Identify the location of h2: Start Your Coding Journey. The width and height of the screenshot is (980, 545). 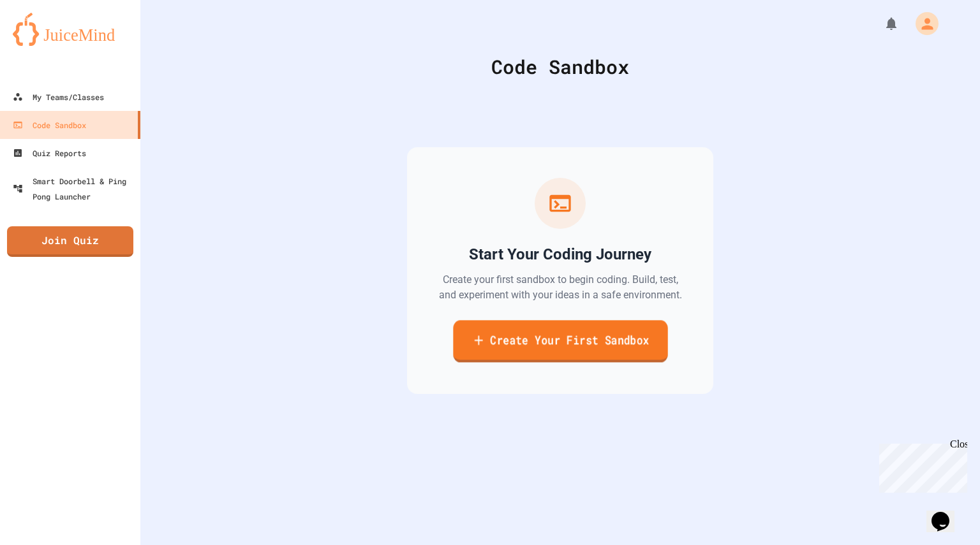
(560, 254).